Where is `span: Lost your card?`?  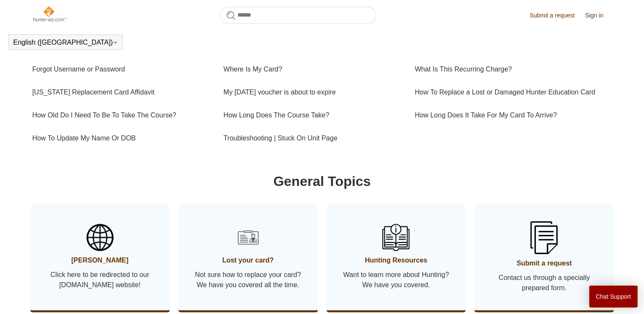 span: Lost your card? is located at coordinates (248, 260).